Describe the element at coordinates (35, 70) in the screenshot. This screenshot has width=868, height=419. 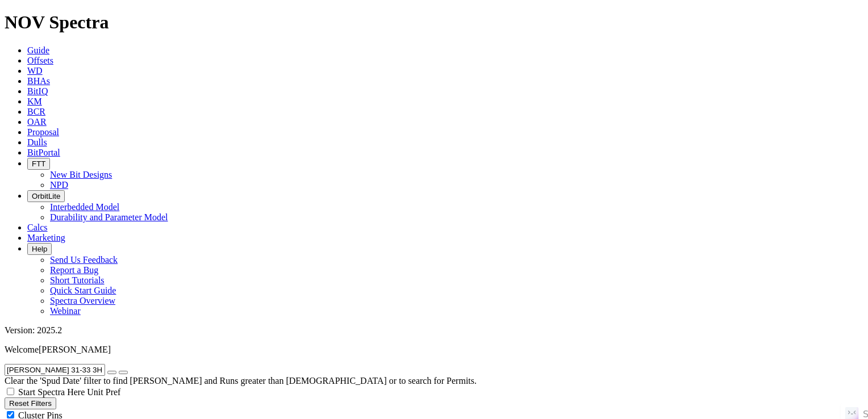
I see `span: WD` at that location.